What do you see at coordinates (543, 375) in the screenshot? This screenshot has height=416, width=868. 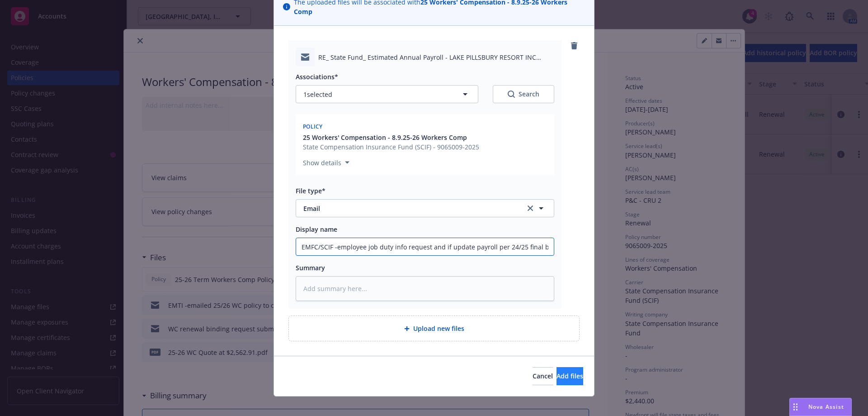 I see `span: Cancel` at bounding box center [543, 375].